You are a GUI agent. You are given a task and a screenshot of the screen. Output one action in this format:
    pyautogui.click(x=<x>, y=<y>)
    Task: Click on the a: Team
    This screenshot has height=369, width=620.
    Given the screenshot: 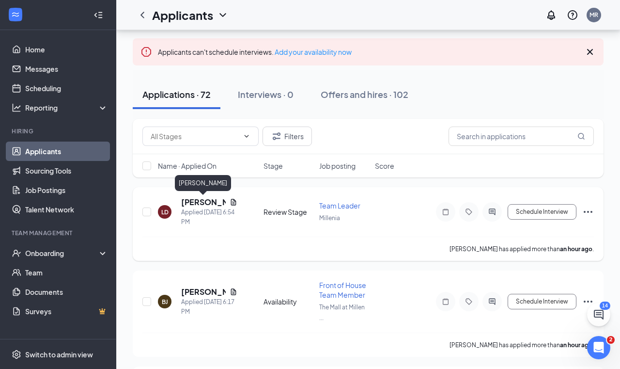 What is the action you would take?
    pyautogui.click(x=66, y=272)
    